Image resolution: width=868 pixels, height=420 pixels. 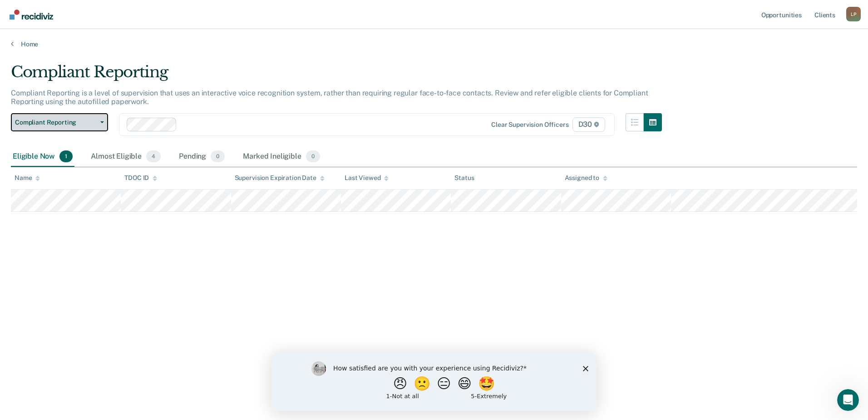 What do you see at coordinates (60, 122) in the screenshot?
I see `button: Compliant Reporting` at bounding box center [60, 122].